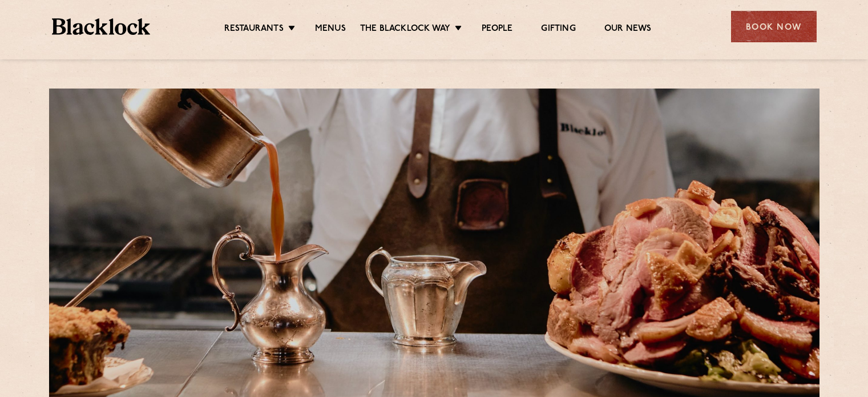  I want to click on a: Gifting, so click(558, 30).